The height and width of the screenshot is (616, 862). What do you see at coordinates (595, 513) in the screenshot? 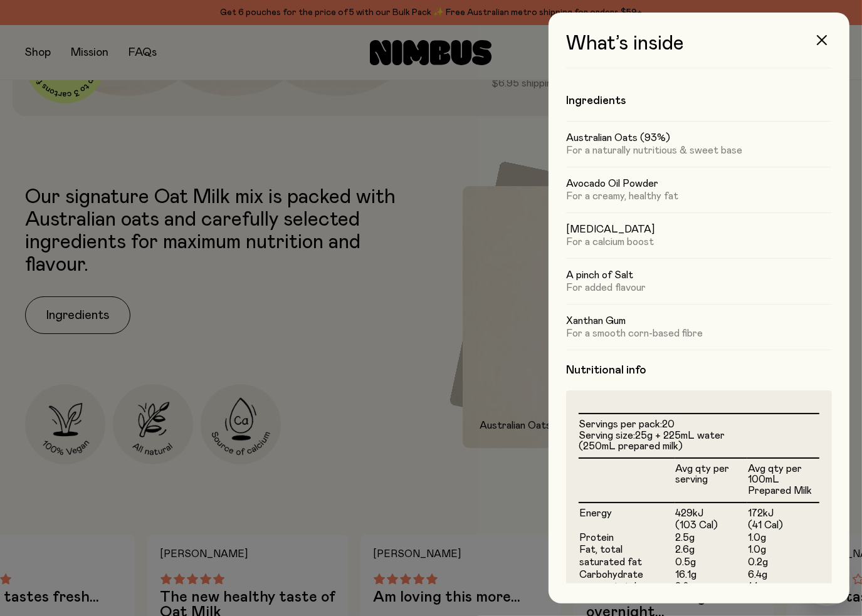
I see `span: Energy` at bounding box center [595, 513].